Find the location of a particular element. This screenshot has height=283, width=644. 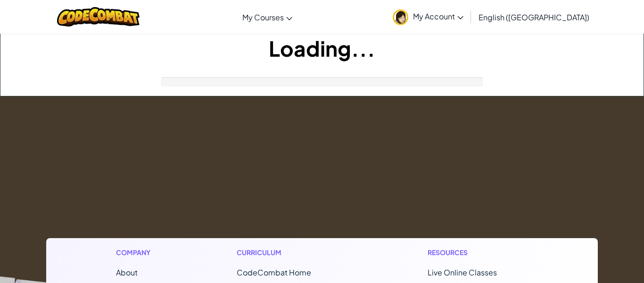

span: My Courses is located at coordinates (263, 17).